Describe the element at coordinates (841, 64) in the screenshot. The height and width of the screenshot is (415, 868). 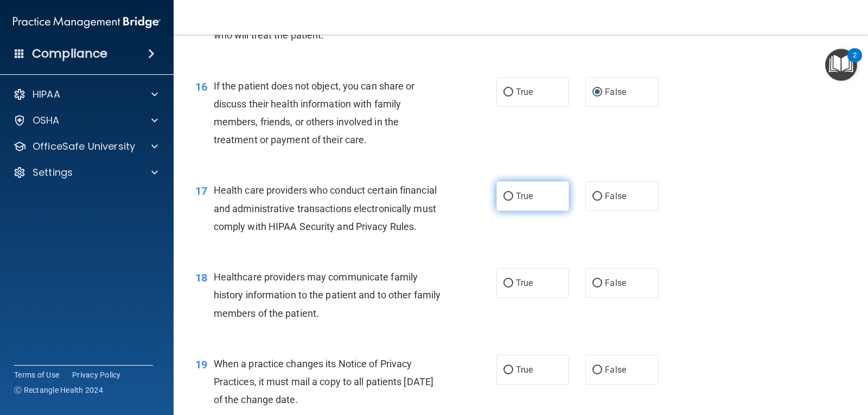
I see `button: Open Resource Center, 2 new notifications` at that location.